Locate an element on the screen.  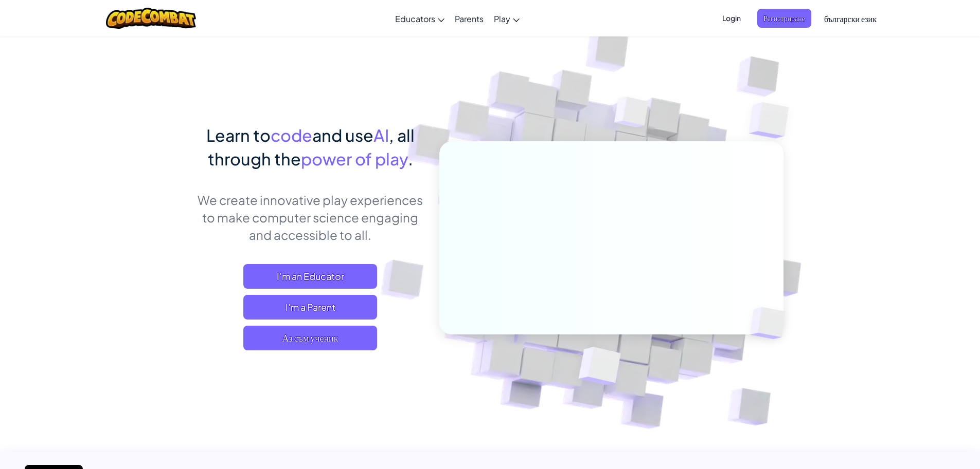
span: AI is located at coordinates (381, 135).